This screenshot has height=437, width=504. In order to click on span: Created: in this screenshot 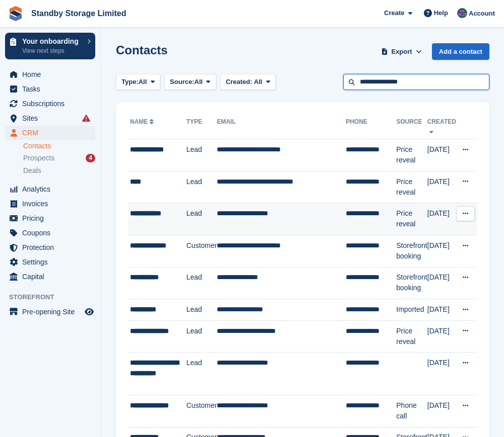, I will do `click(238, 82)`.